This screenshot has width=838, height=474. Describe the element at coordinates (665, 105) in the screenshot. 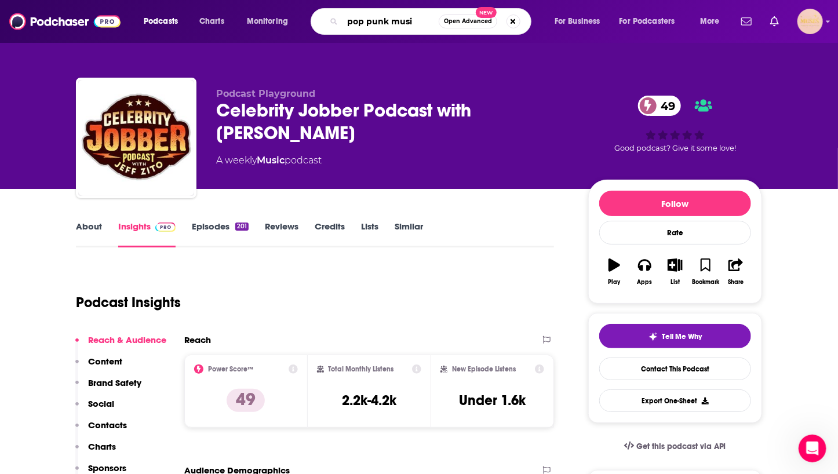

I see `span: 49` at that location.